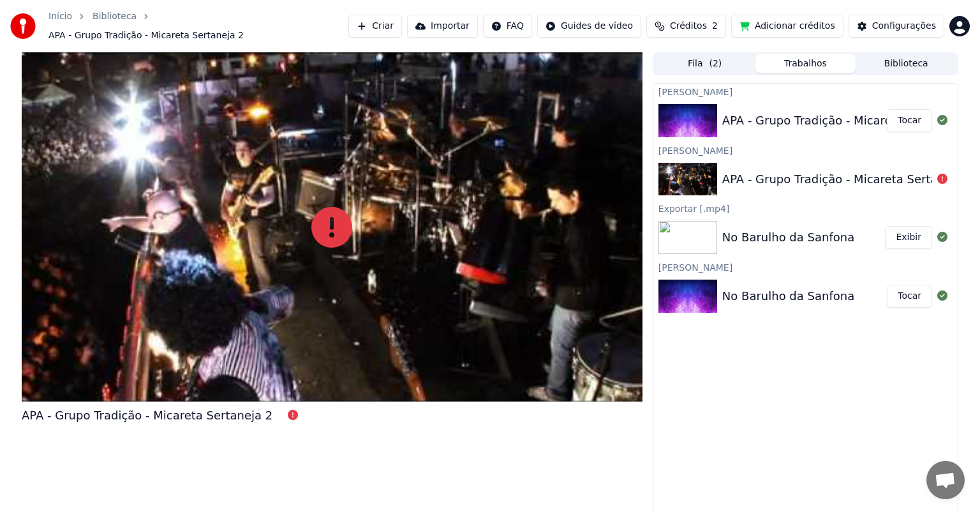 The height and width of the screenshot is (512, 980). What do you see at coordinates (198, 26) in the screenshot?
I see `nav: breadcrumb` at bounding box center [198, 26].